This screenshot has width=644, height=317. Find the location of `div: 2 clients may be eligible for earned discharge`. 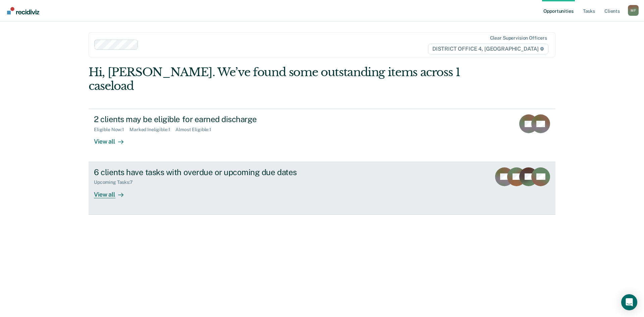

div: 2 clients may be eligible for earned discharge is located at coordinates (212, 119).